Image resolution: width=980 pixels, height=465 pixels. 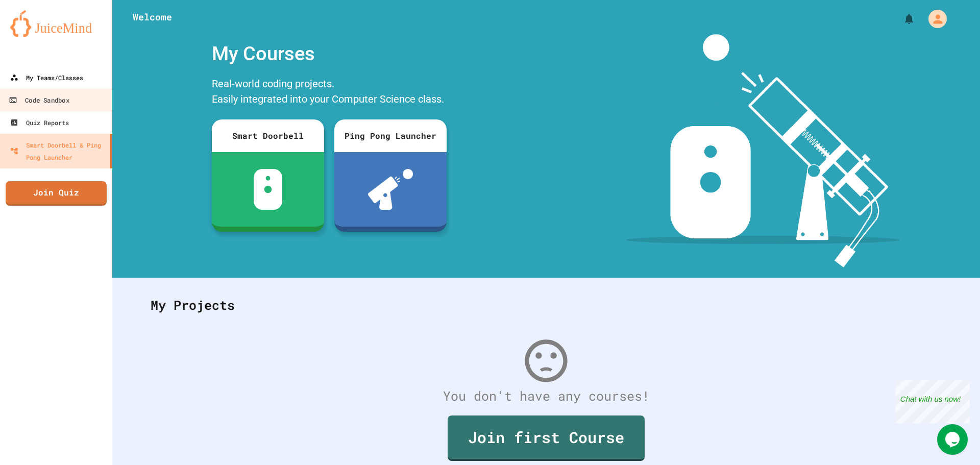 What do you see at coordinates (901, 19) in the screenshot?
I see `div: My Notifications` at bounding box center [901, 19].